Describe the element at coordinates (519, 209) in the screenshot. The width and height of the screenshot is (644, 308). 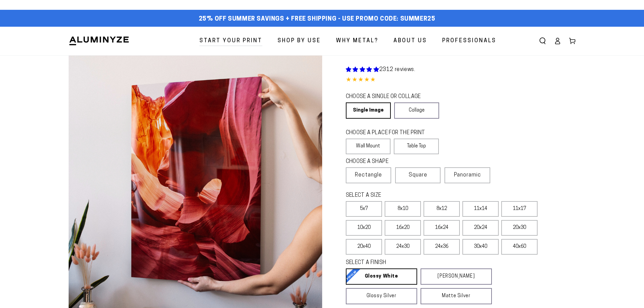
I see `label: 11x17` at that location.